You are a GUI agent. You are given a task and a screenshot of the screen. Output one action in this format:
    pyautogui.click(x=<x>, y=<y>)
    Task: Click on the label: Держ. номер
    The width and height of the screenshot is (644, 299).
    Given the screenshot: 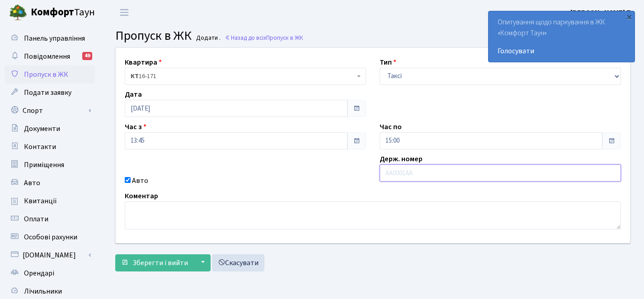 What is the action you would take?
    pyautogui.click(x=400, y=159)
    